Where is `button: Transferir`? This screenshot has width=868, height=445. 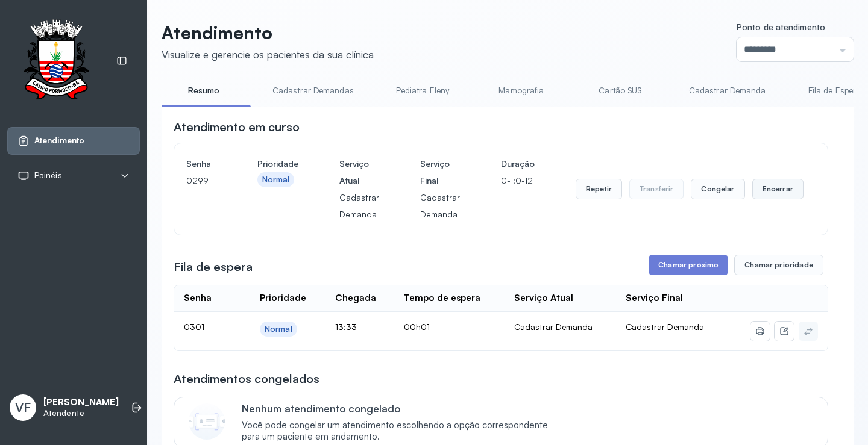
button: Transferir is located at coordinates (656, 189).